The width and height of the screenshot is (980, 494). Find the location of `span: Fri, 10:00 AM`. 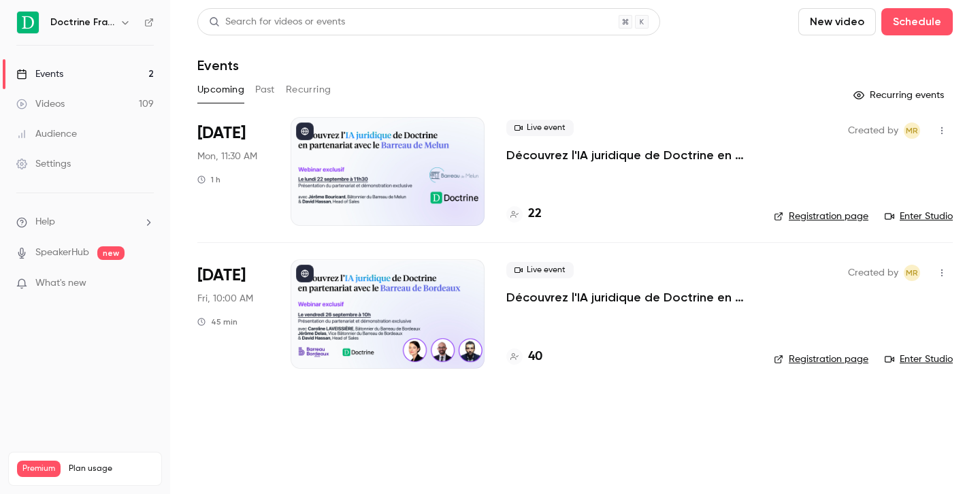

span: Fri, 10:00 AM is located at coordinates (226, 298).